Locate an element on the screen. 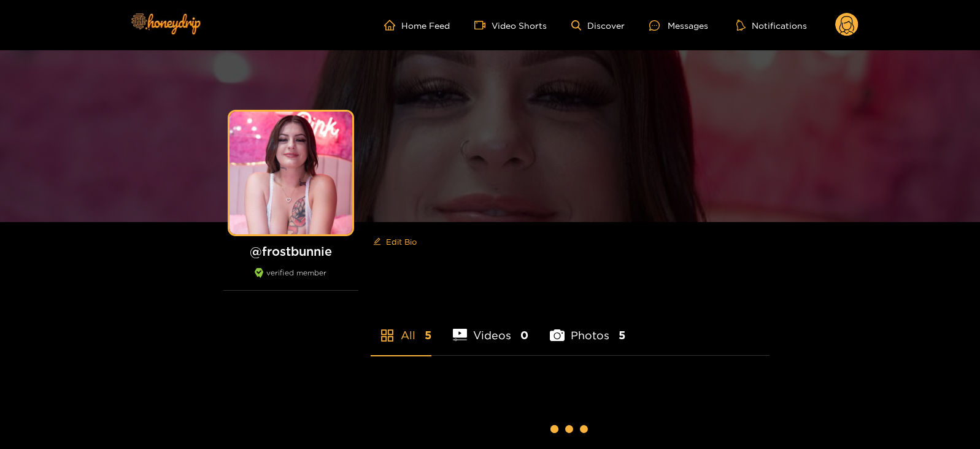  span: video-camera is located at coordinates (483, 25).